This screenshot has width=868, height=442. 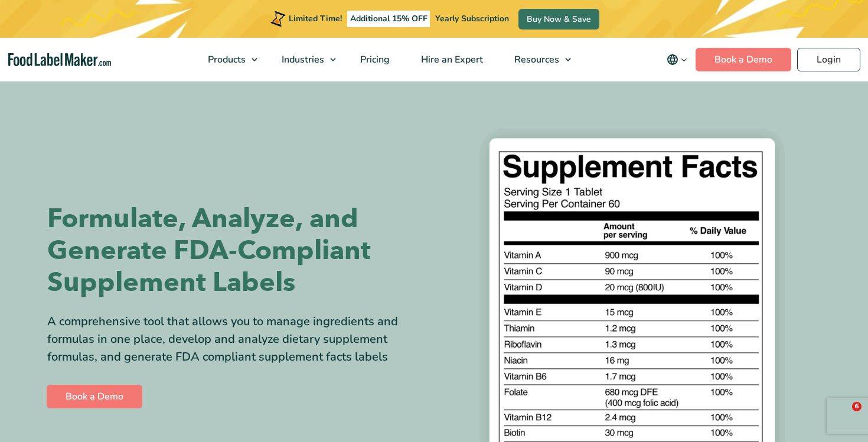 I want to click on span: Pricing, so click(x=374, y=59).